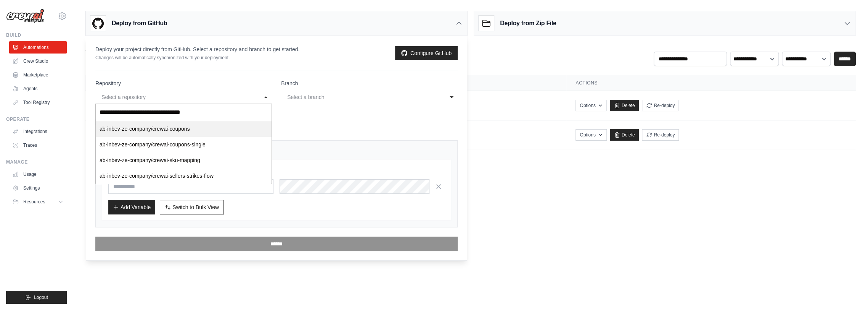 Image resolution: width=868 pixels, height=310 pixels. What do you see at coordinates (196, 207) in the screenshot?
I see `span: Switch to Bulk View` at bounding box center [196, 207].